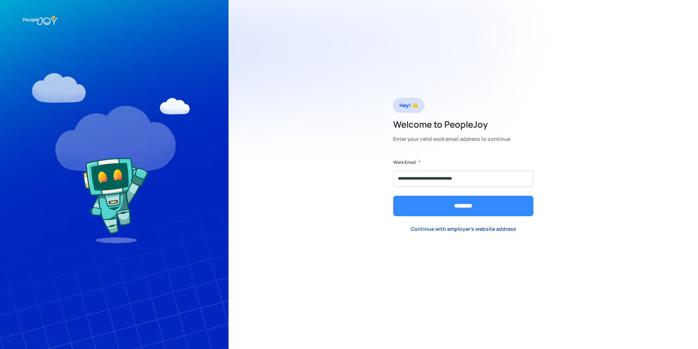 The width and height of the screenshot is (698, 349). Describe the element at coordinates (452, 139) in the screenshot. I see `div: Enter your valid work email address to continue` at that location.